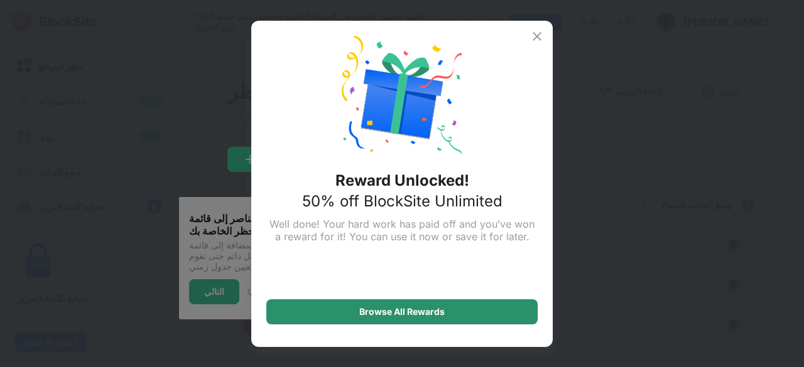  I want to click on div: Well done! Your hard work has paid off and you’ve won a reward for it! You can use it now or save..., so click(402, 231).